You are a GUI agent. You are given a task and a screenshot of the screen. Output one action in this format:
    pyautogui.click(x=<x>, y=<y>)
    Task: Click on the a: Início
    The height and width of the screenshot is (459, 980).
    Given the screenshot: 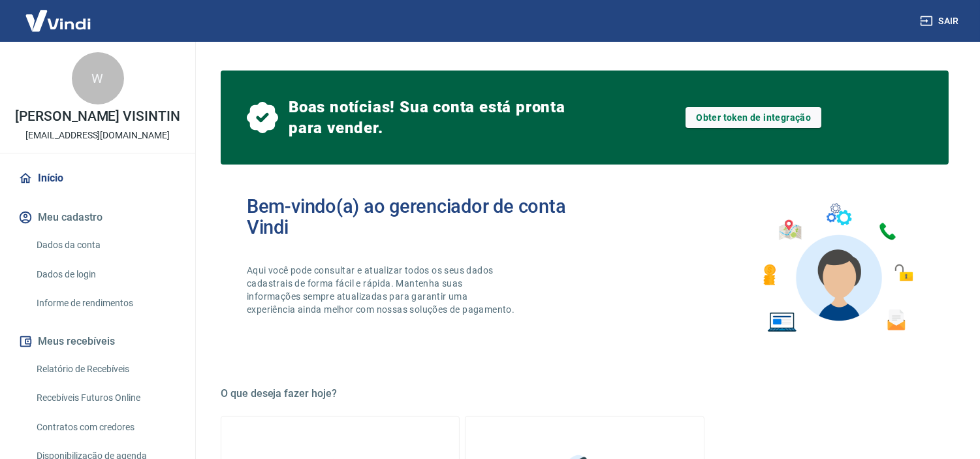 What is the action you would take?
    pyautogui.click(x=98, y=178)
    